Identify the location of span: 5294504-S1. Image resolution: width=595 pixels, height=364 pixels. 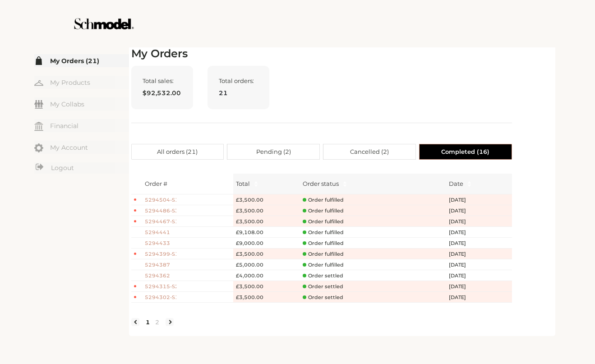
(160, 199).